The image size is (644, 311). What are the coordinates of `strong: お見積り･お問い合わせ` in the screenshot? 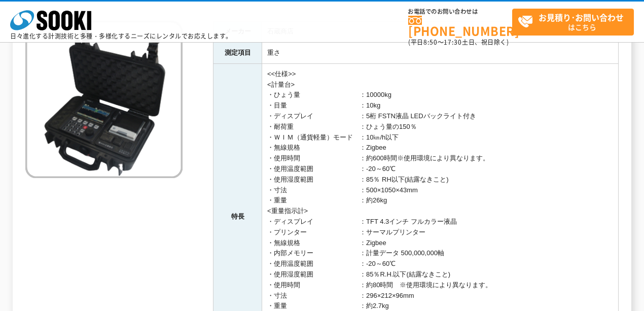 It's located at (581, 17).